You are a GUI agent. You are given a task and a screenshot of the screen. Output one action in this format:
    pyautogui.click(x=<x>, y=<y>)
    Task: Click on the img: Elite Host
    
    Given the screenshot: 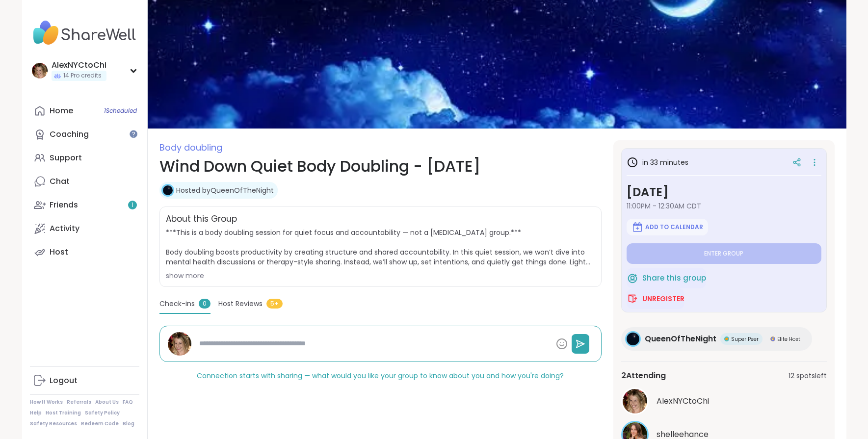 What is the action you would take?
    pyautogui.click(x=773, y=339)
    